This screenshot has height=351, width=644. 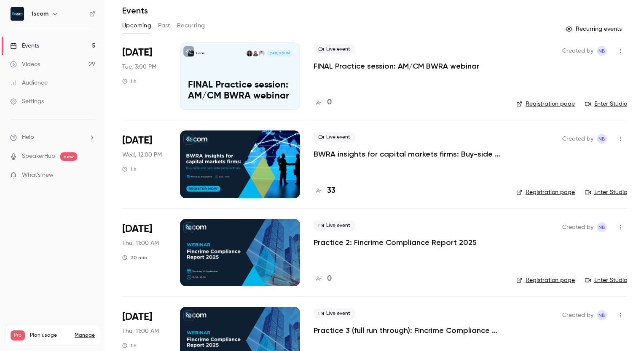 What do you see at coordinates (144, 164) in the screenshot?
I see `div: Sep 10 Wed, 12:00 PM (Europe/London)` at bounding box center [144, 164].